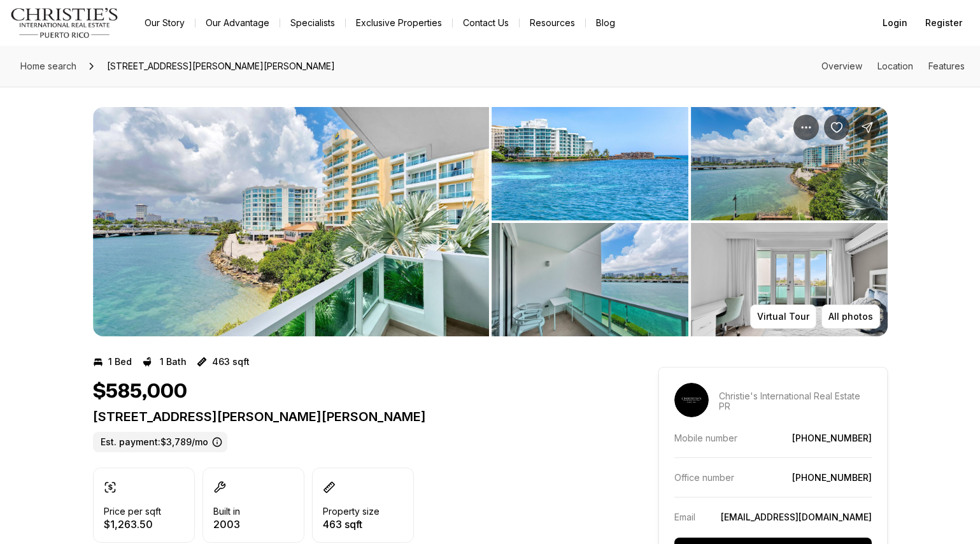 This screenshot has width=980, height=544. I want to click on p: 1 Bath, so click(173, 362).